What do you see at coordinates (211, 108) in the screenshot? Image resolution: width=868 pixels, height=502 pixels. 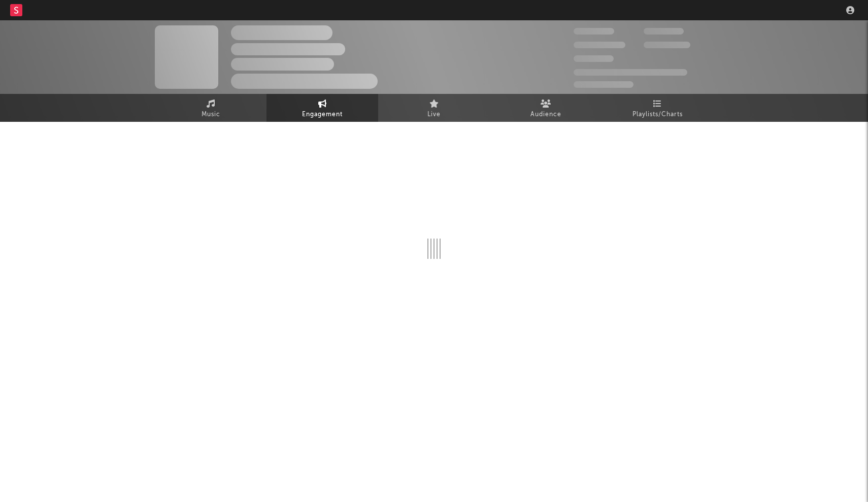 I see `a: Music` at bounding box center [211, 108].